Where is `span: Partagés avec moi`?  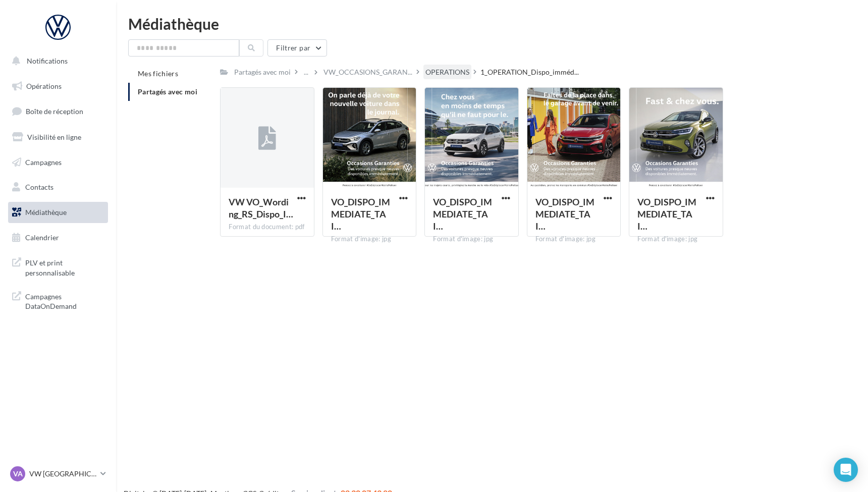
span: Partagés avec moi is located at coordinates (168, 91).